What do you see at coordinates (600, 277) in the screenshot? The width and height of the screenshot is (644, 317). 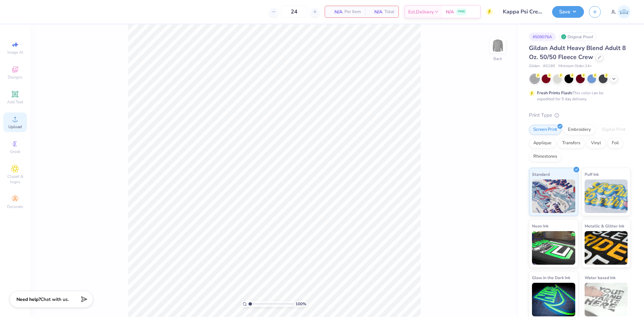 I see `span: Water based Ink` at bounding box center [600, 277].